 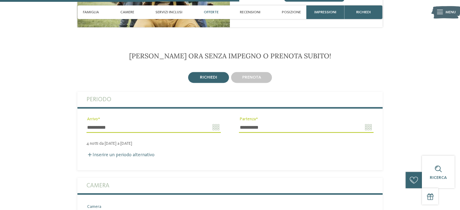 What do you see at coordinates (325, 12) in the screenshot?
I see `span: Impressioni` at bounding box center [325, 12].